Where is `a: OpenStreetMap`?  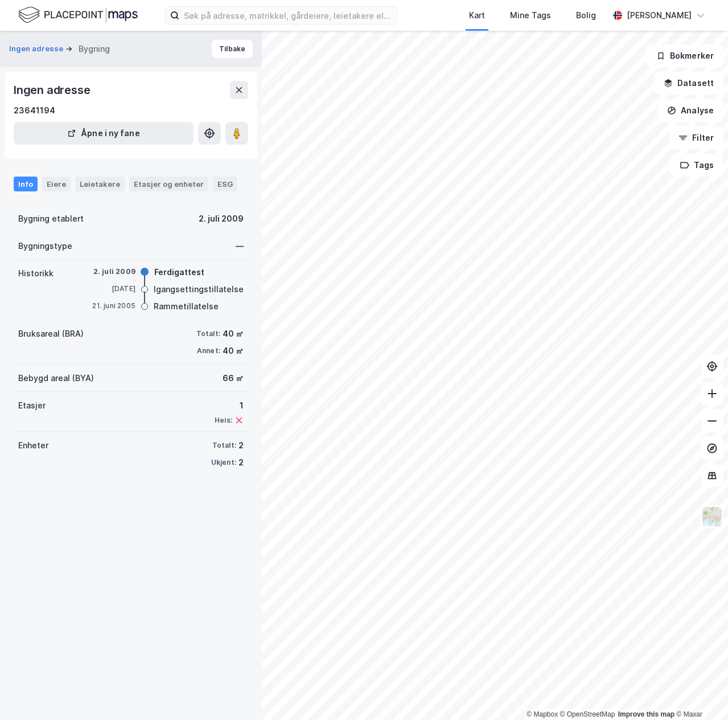
a: OpenStreetMap is located at coordinates (588, 714).